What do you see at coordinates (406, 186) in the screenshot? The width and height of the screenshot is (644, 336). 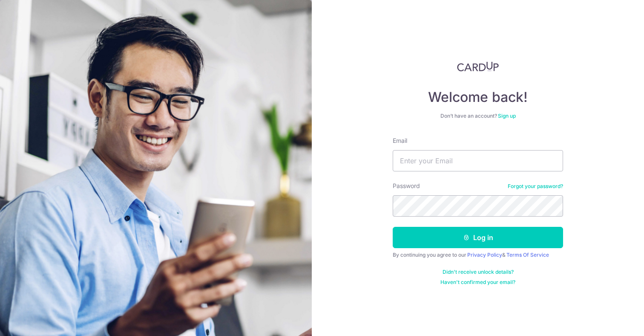 I see `label: Password` at bounding box center [406, 186].